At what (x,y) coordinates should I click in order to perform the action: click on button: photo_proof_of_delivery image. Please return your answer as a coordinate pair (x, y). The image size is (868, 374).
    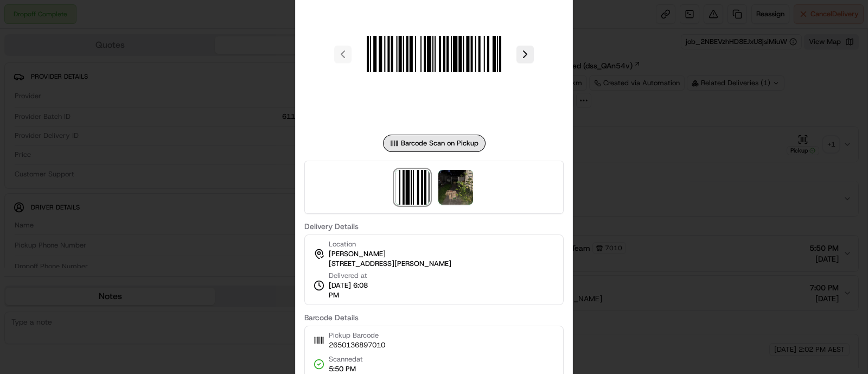
    Looking at the image, I should click on (456, 187).